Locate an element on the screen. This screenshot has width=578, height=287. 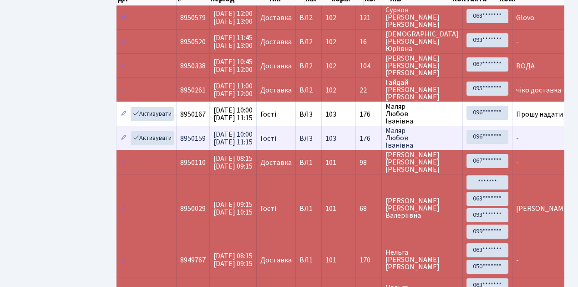
span: 8950520 is located at coordinates (193, 42).